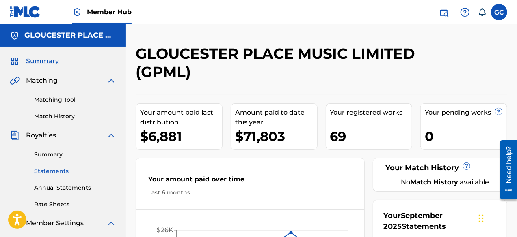 The image size is (517, 237). What do you see at coordinates (42, 61) in the screenshot?
I see `span: Summary` at bounding box center [42, 61].